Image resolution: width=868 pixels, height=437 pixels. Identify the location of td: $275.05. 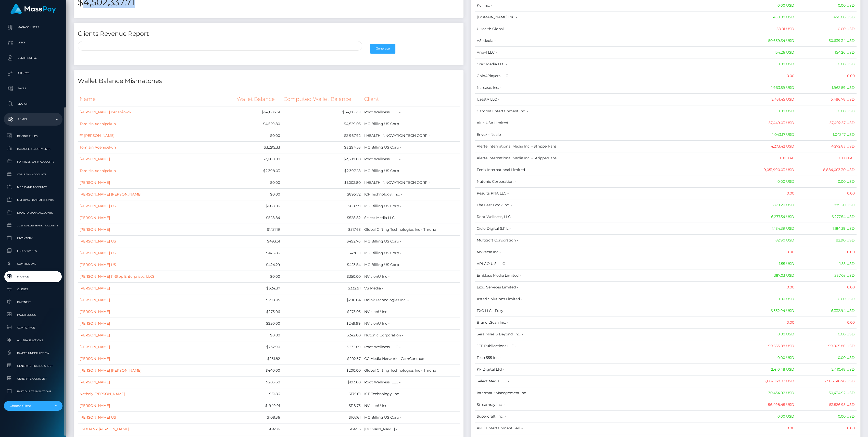
(322, 312).